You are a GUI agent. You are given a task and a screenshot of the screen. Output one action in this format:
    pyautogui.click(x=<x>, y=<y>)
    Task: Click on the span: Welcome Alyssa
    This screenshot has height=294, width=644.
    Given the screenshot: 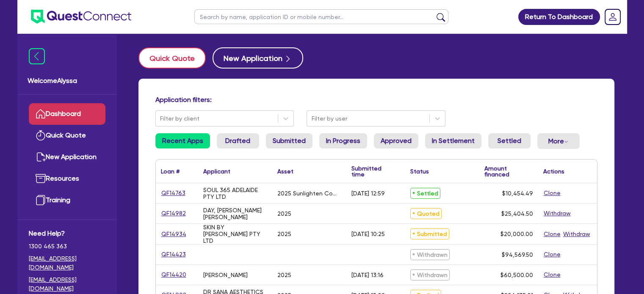 What is the action you would take?
    pyautogui.click(x=67, y=80)
    